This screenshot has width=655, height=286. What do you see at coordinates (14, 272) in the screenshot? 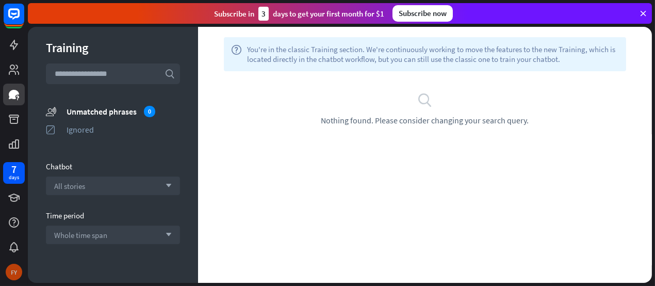
I see `div: FY` at bounding box center [14, 272].